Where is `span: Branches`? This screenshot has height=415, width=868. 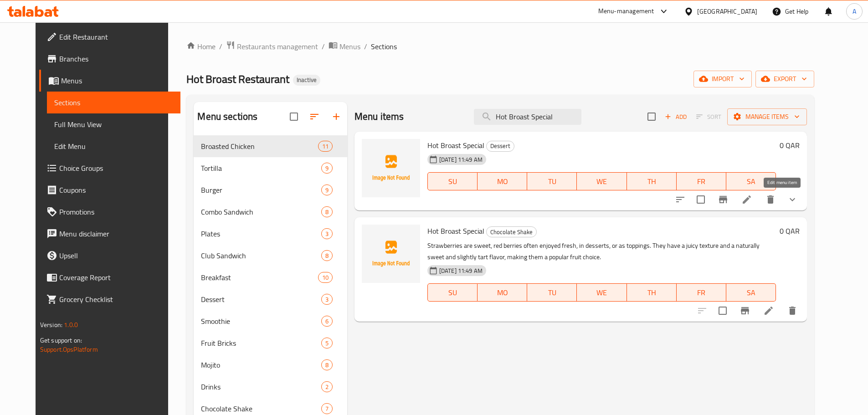
span: Branches is located at coordinates (116, 59).